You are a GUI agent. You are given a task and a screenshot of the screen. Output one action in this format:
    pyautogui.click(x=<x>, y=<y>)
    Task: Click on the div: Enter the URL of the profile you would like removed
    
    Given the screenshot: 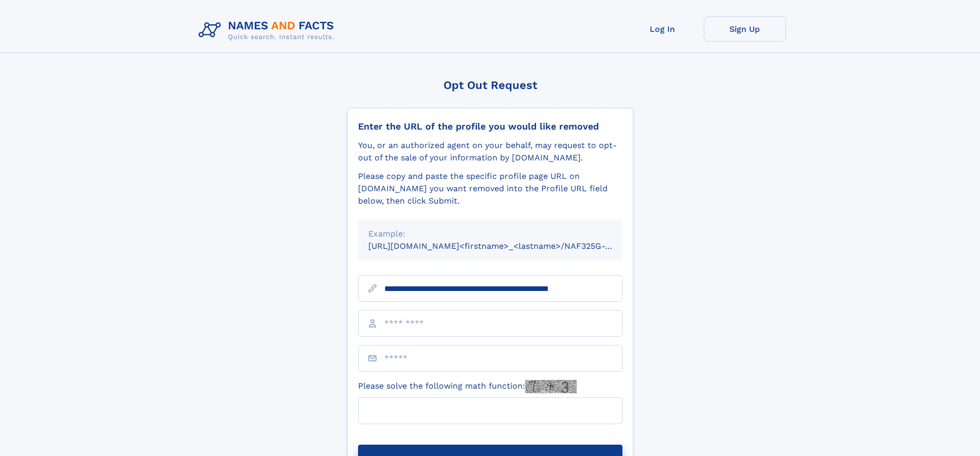 What is the action you would take?
    pyautogui.click(x=490, y=126)
    